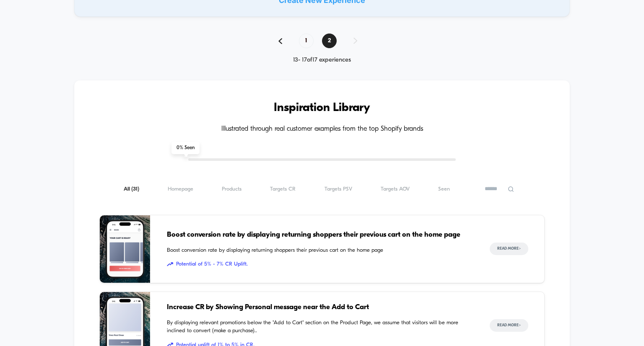 Image resolution: width=644 pixels, height=346 pixels. I want to click on h4: Illustrated through real customer examples from the top Shopify brands, so click(322, 129).